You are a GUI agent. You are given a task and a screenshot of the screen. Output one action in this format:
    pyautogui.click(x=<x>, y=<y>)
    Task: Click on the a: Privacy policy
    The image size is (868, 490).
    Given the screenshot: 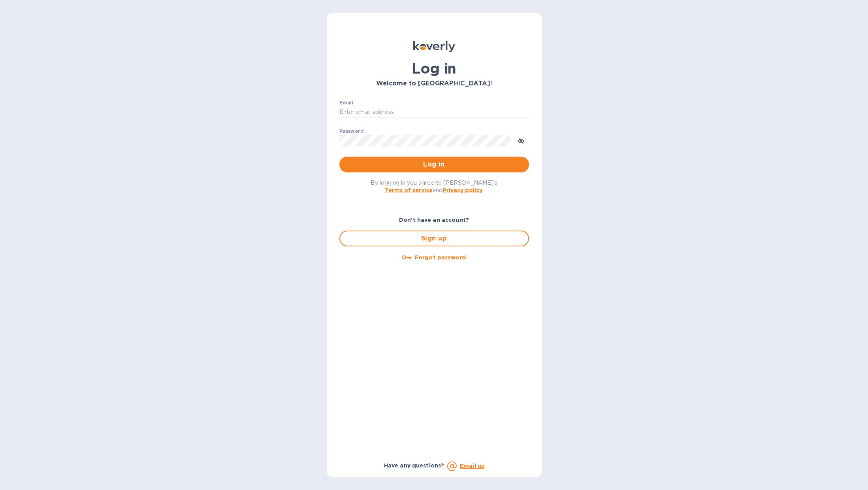 What is the action you would take?
    pyautogui.click(x=463, y=190)
    